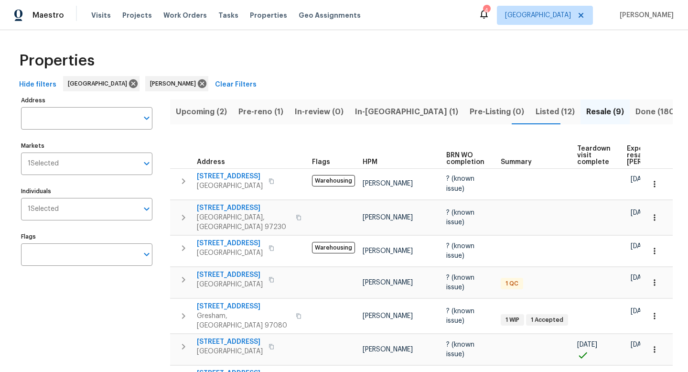  I want to click on span: Upcoming (2), so click(201, 112).